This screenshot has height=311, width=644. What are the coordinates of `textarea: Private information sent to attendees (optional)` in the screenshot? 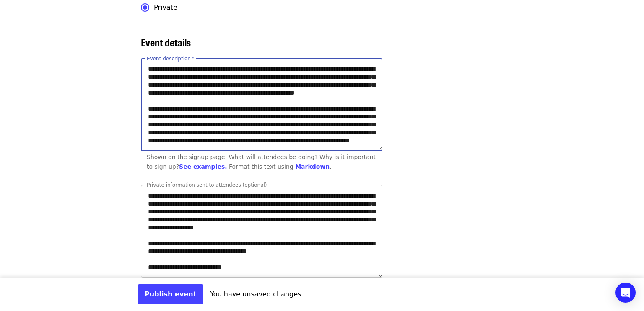 It's located at (262, 231).